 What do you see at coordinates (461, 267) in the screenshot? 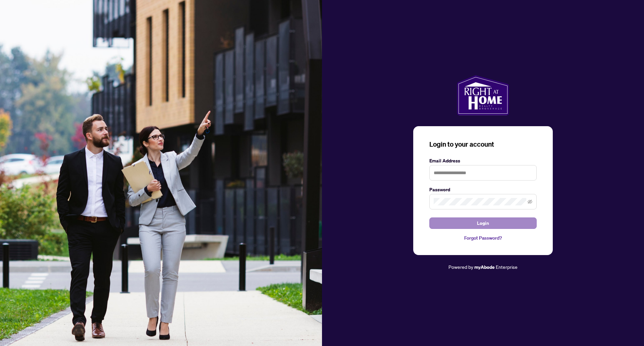
I see `span: Powered by` at bounding box center [461, 267].